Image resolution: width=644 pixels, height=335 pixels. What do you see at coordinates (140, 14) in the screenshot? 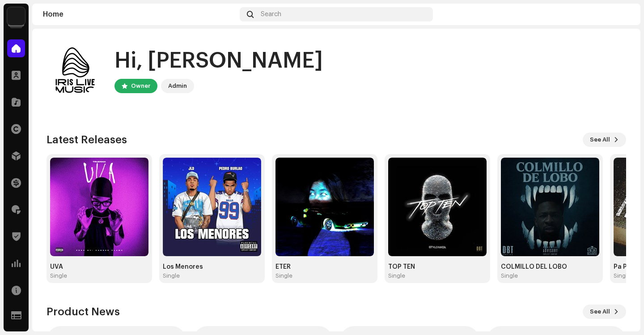
I see `div: Home` at bounding box center [140, 14].